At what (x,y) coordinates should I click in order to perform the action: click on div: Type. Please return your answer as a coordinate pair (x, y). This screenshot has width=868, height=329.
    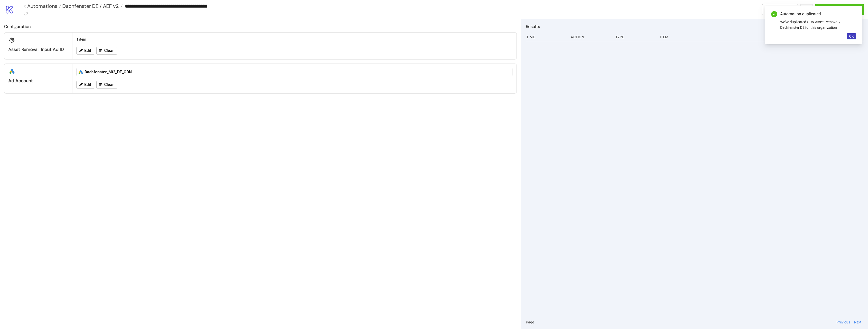
    Looking at the image, I should click on (635, 37).